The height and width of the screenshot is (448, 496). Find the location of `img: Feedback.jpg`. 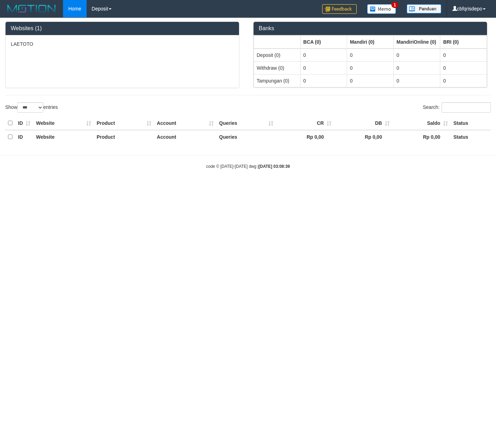

img: Feedback.jpg is located at coordinates (340, 9).